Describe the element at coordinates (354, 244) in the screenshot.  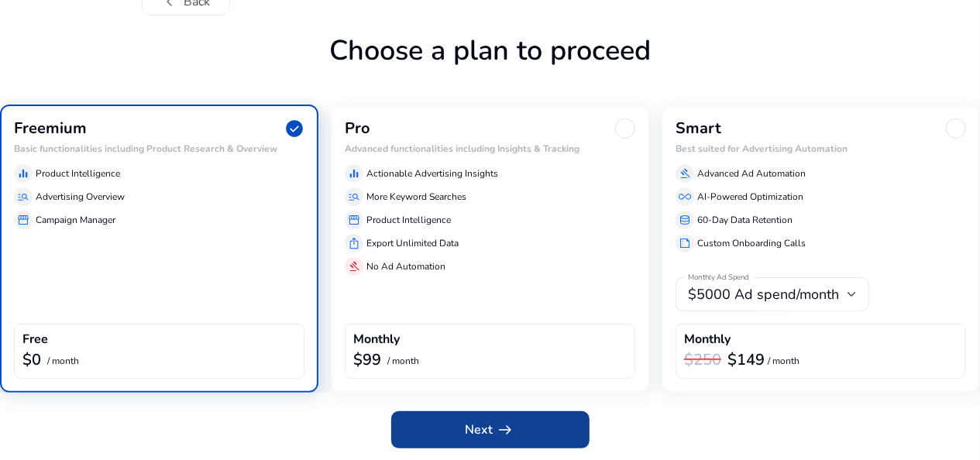
I see `span: ios_share` at that location.